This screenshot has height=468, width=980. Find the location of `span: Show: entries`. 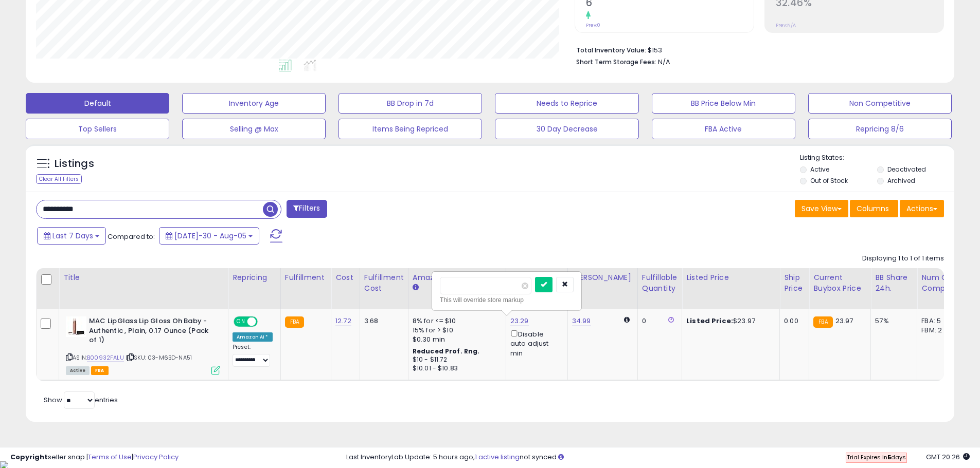

span: Show: entries is located at coordinates (81, 400).